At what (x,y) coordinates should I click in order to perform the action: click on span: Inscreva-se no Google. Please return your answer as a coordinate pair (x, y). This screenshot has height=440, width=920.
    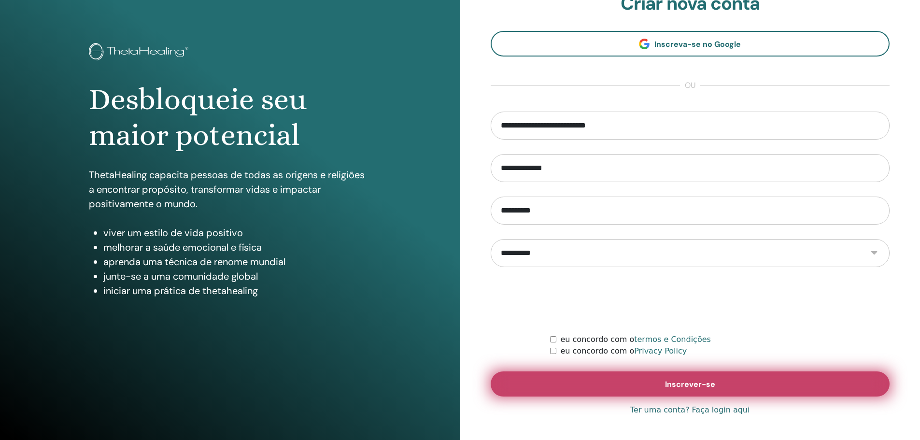
    Looking at the image, I should click on (697, 44).